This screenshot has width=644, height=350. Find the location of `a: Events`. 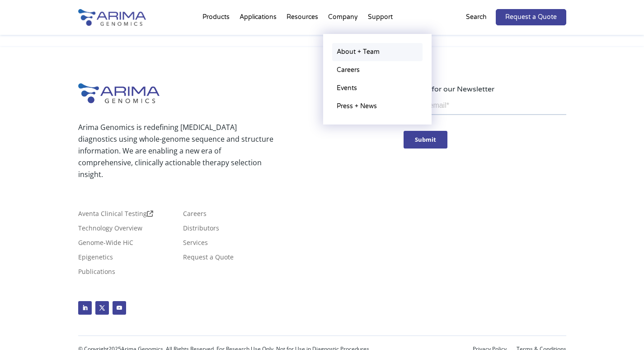

a: Events is located at coordinates (378, 88).